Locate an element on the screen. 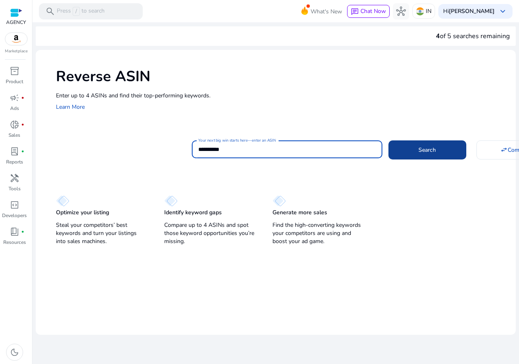 This screenshot has height=364, width=519. span: lab_profile is located at coordinates (15, 151).